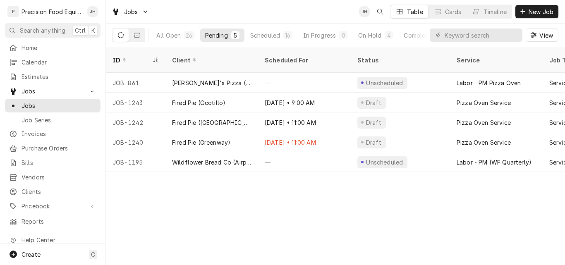  Describe the element at coordinates (53, 240) in the screenshot. I see `a: Go to Help Center` at that location.